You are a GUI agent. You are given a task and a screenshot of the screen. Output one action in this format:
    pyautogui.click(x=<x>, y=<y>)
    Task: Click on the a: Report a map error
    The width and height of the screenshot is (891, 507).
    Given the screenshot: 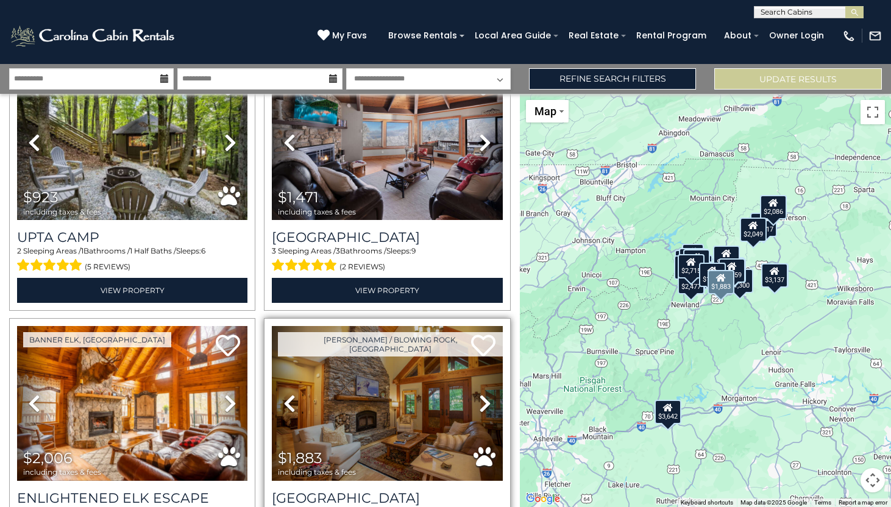 What is the action you would take?
    pyautogui.click(x=863, y=502)
    